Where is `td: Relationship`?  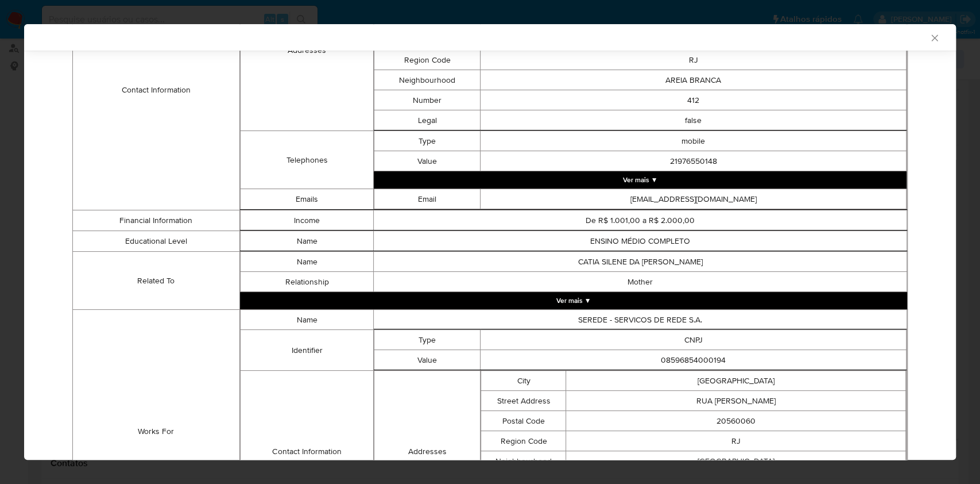 td: Relationship is located at coordinates (307, 282).